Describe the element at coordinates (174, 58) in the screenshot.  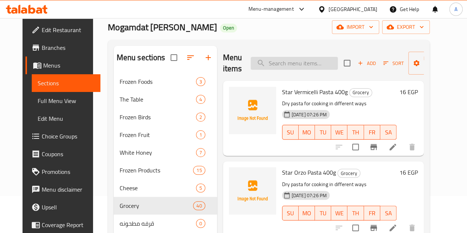
I see `span: Select all sections` at that location.